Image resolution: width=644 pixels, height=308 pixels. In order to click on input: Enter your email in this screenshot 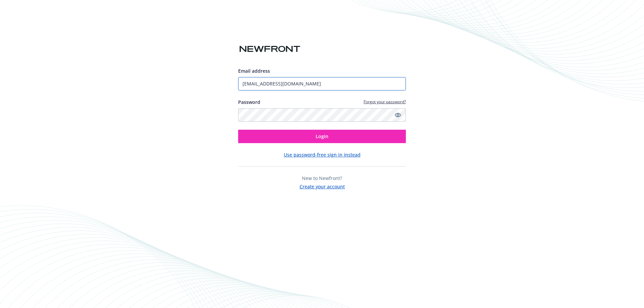, I will do `click(322, 84)`.